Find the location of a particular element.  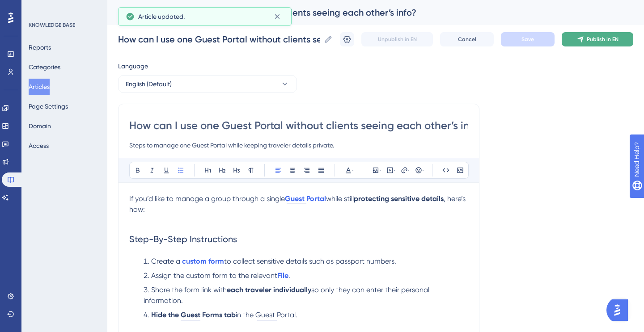

span: Step-By-Step Instructions is located at coordinates (183, 239).